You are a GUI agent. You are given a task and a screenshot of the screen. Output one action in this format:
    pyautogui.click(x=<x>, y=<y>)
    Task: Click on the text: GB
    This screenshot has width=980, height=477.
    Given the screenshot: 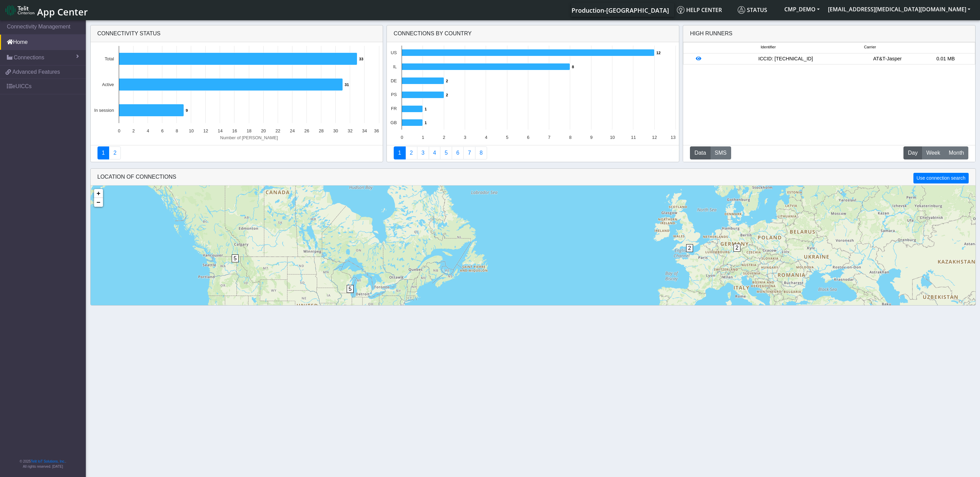 What is the action you would take?
    pyautogui.click(x=393, y=122)
    